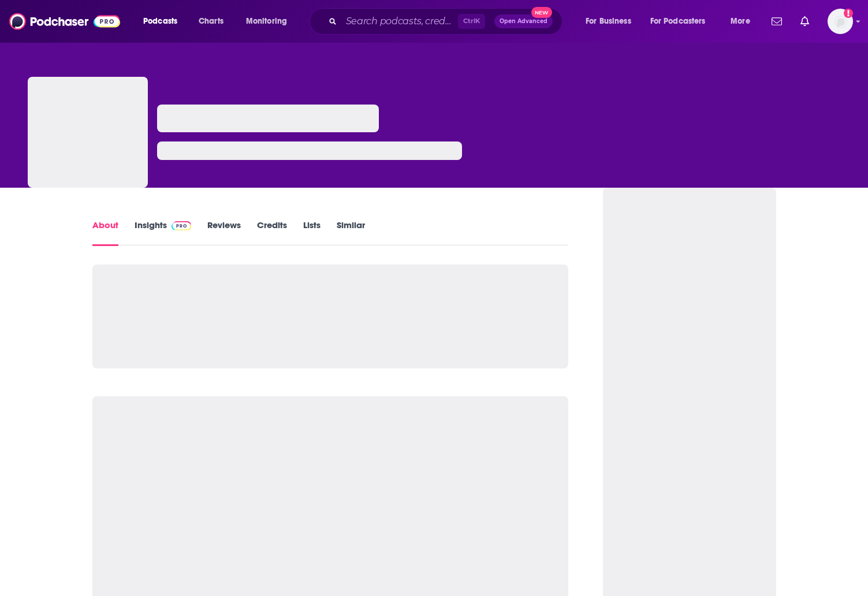  What do you see at coordinates (840, 21) in the screenshot?
I see `img: User Profile` at bounding box center [840, 21].